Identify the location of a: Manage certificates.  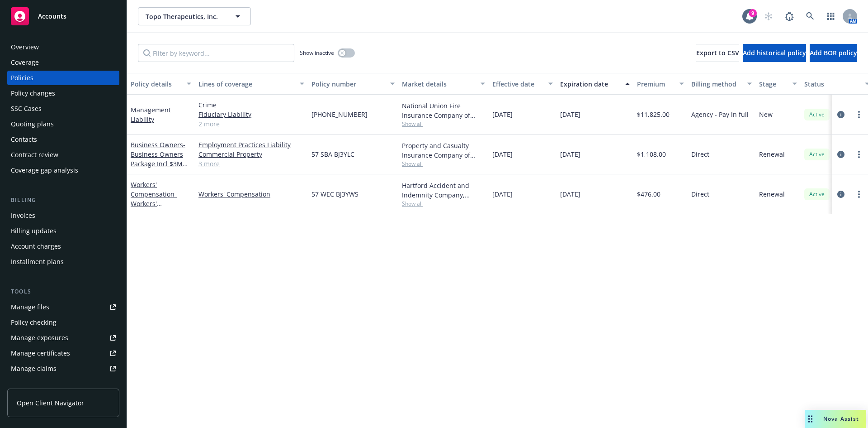
(63, 353).